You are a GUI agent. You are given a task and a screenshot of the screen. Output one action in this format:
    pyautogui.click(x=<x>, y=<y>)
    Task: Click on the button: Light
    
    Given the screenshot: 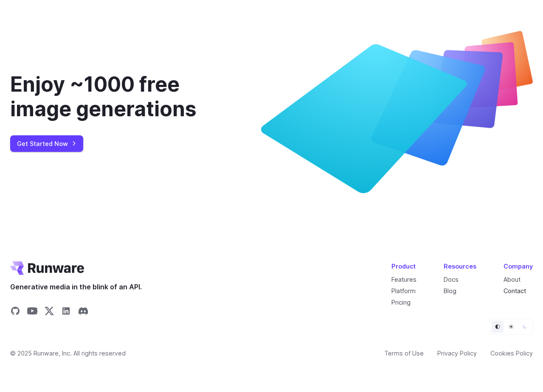 What is the action you would take?
    pyautogui.click(x=511, y=326)
    